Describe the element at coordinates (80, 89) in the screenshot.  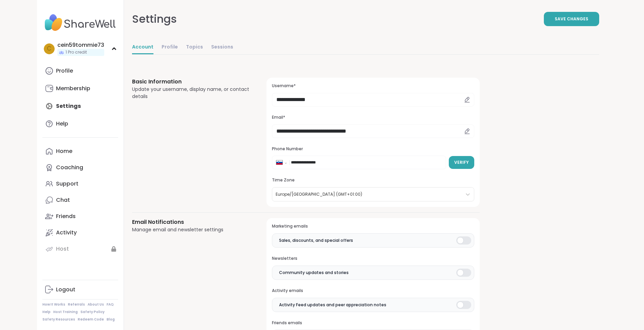
I see `a: Membership` at that location.